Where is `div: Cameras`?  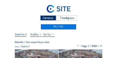
div: Cameras is located at coordinates (48, 18).